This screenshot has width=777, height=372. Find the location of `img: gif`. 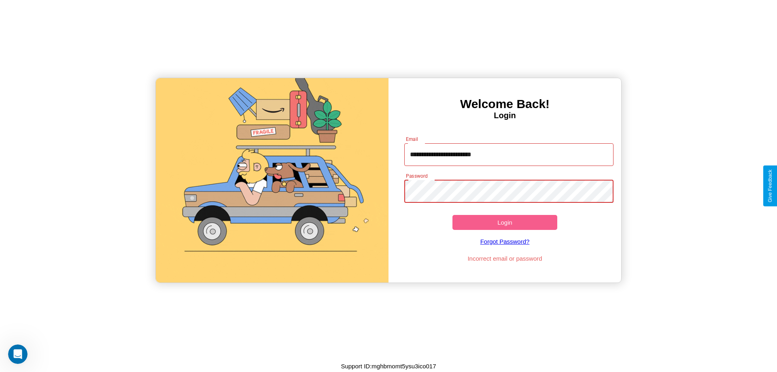

img: gif is located at coordinates (272, 180).